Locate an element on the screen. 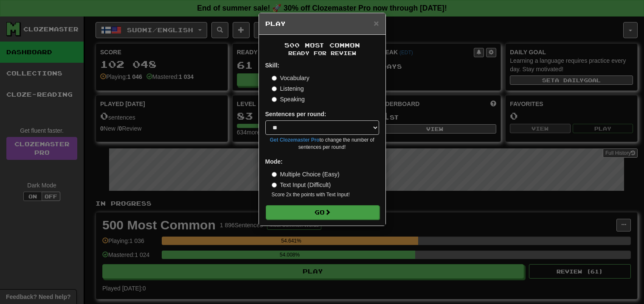  strong: Mode: is located at coordinates (274, 162).